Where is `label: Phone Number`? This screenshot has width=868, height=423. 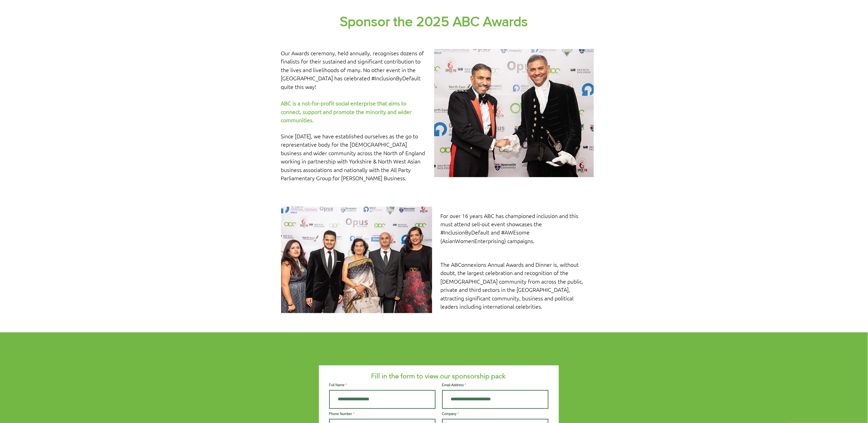 label: Phone Number is located at coordinates (382, 414).